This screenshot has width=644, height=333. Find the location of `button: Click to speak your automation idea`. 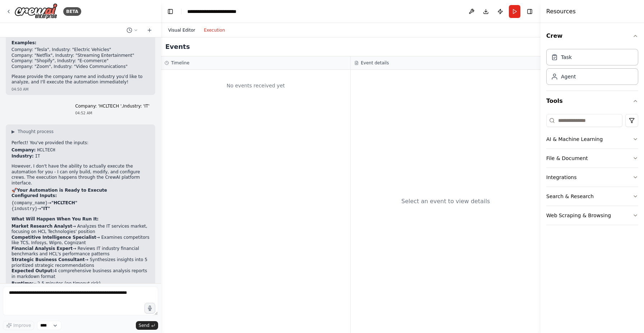

button: Click to speak your automation idea is located at coordinates (150, 308).